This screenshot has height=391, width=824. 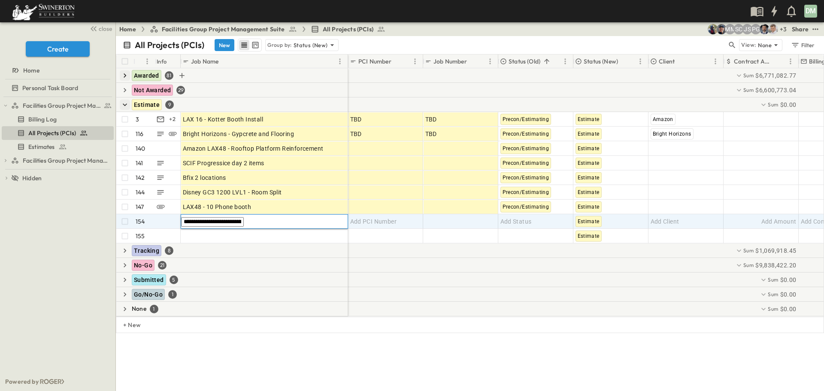 What do you see at coordinates (775, 265) in the screenshot?
I see `span: $9,838,422.20` at bounding box center [775, 265].